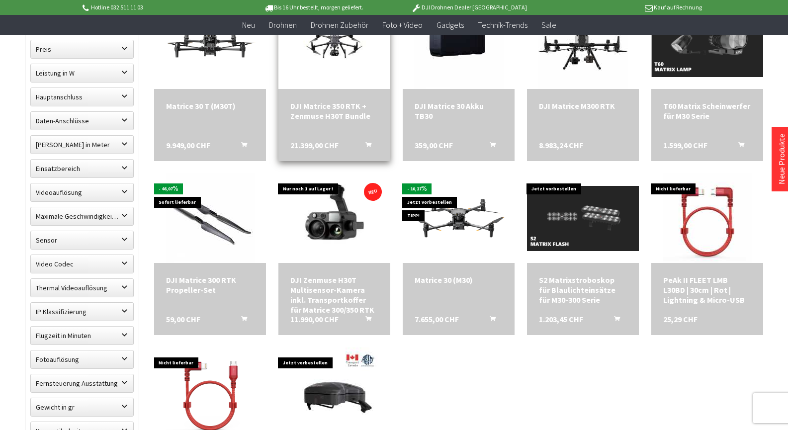 This screenshot has height=430, width=788. What do you see at coordinates (458, 111) in the screenshot?
I see `a: DJI Matrice 30 Akku TB30 359,00 CHF In den Warenkorb` at bounding box center [458, 111].